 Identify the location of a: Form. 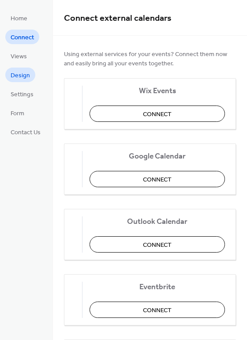
(17, 113).